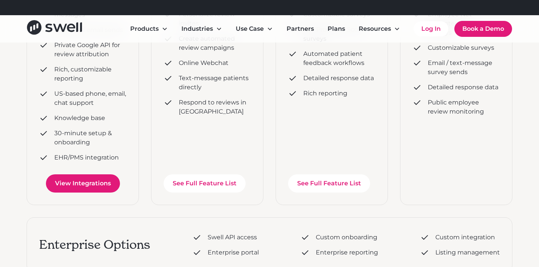 The image size is (539, 267). Describe the element at coordinates (465, 237) in the screenshot. I see `div: Custom integration` at that location.